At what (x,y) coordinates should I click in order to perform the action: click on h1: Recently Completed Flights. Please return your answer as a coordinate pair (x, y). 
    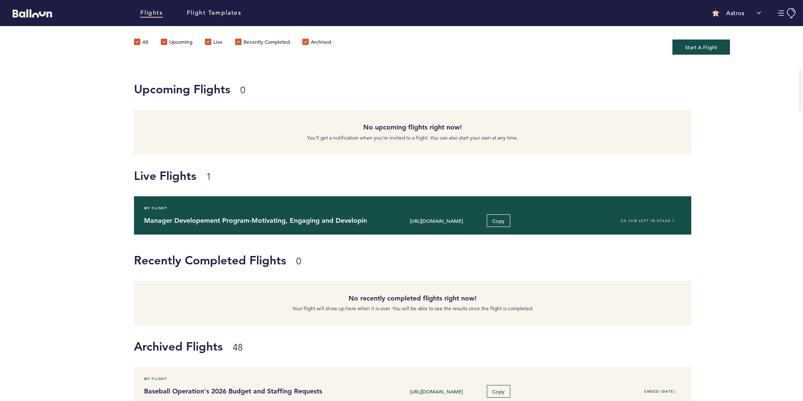
    Looking at the image, I should click on (409, 260).